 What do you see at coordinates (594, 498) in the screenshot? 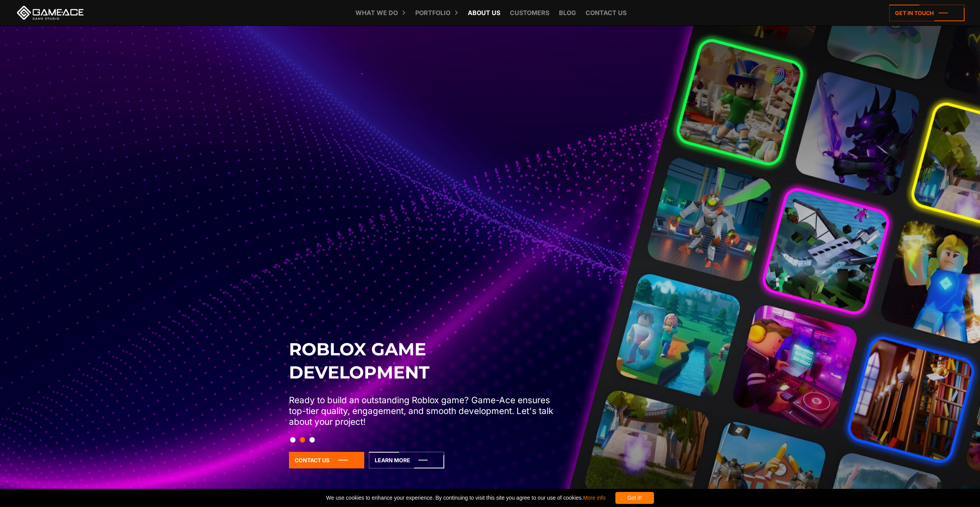
I see `a: More info` at bounding box center [594, 498].